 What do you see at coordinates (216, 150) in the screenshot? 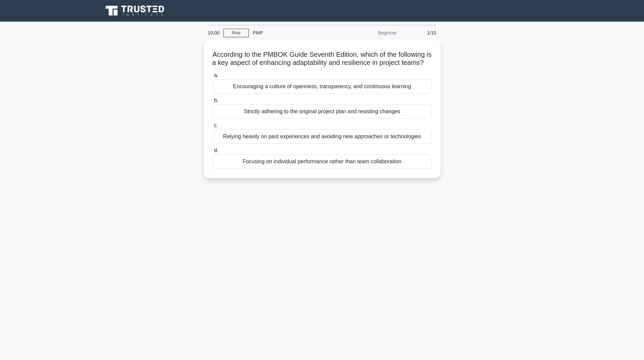
I see `span: d.` at bounding box center [216, 150].